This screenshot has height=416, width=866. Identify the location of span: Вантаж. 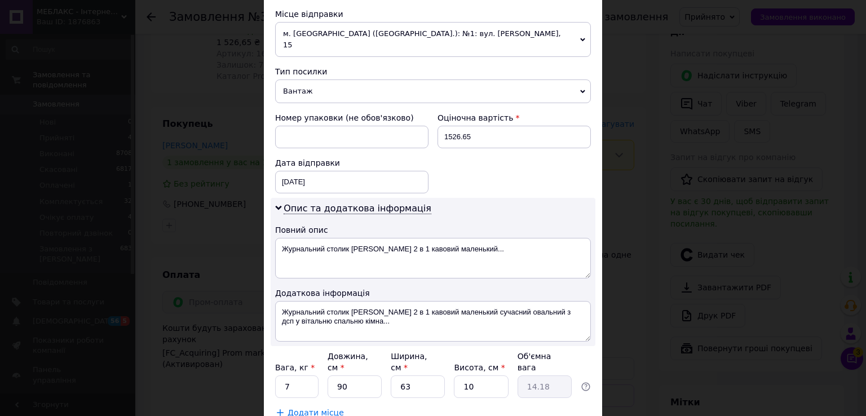
(433, 91).